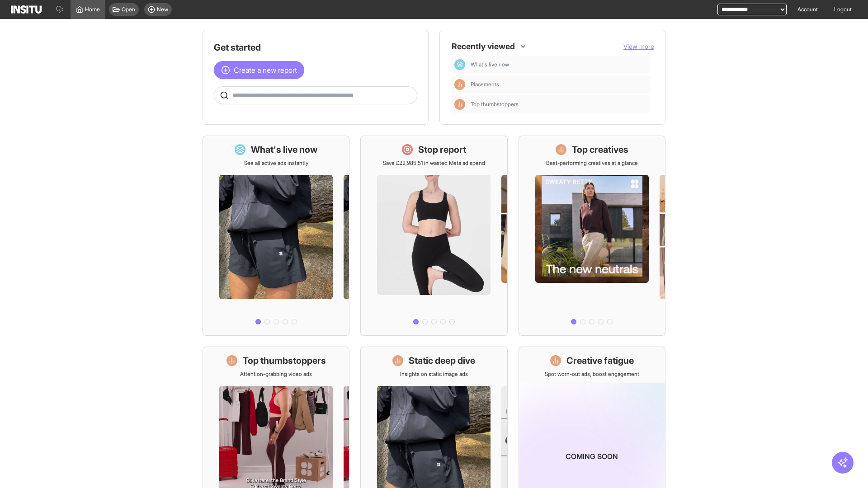 The width and height of the screenshot is (868, 488). Describe the element at coordinates (639, 46) in the screenshot. I see `button: View more` at that location.